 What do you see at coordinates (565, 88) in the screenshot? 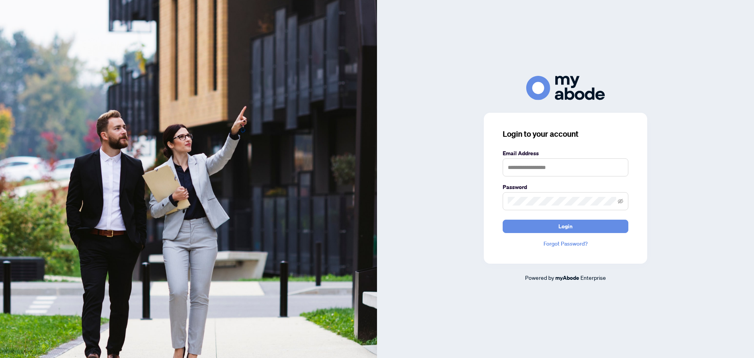
I see `img: ma-logo` at bounding box center [565, 88].